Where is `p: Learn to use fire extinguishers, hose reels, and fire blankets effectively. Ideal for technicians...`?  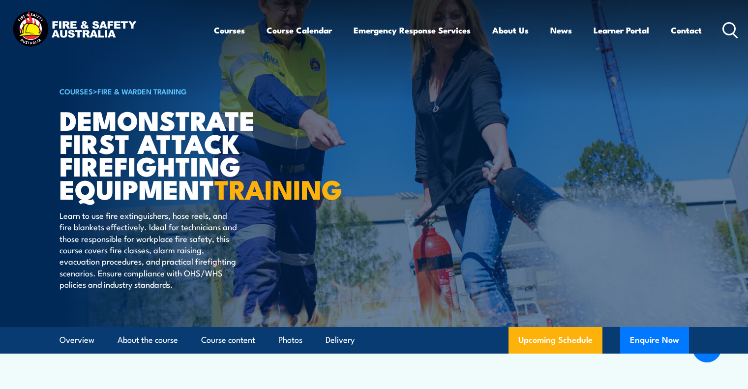 p: Learn to use fire extinguishers, hose reels, and fire blankets effectively. Ideal for technicians... is located at coordinates (149, 250).